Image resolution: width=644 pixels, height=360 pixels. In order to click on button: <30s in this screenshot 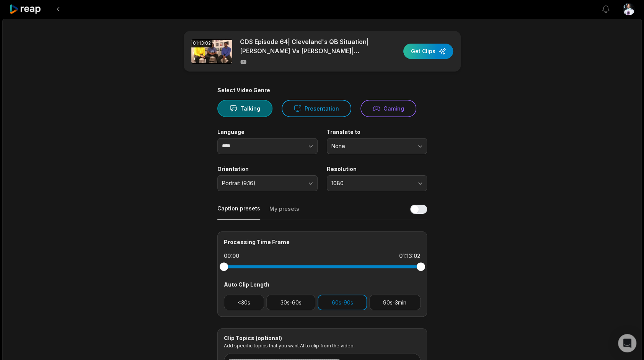, I will do `click(244, 302)`.